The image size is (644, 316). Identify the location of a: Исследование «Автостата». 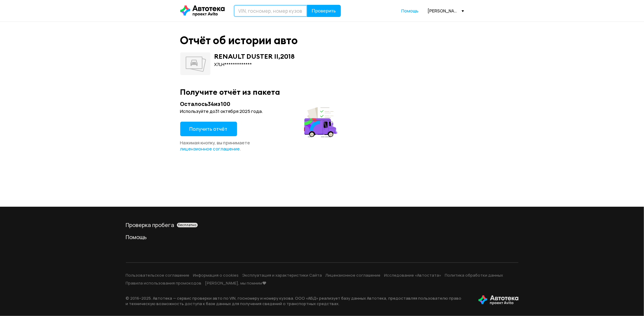
(413, 275).